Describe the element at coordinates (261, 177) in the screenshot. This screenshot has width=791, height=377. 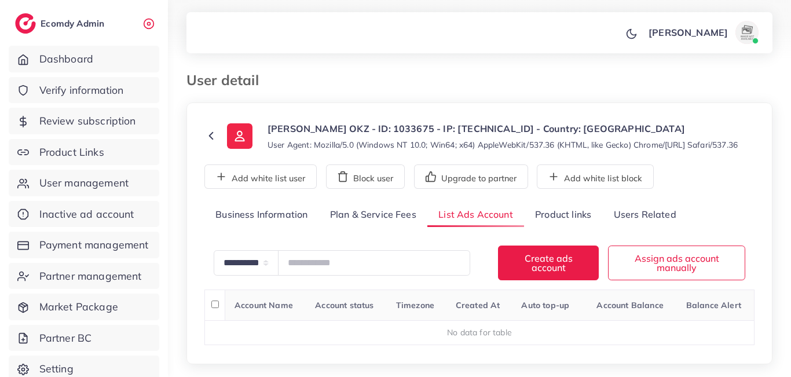
I see `button: Add white list user` at that location.